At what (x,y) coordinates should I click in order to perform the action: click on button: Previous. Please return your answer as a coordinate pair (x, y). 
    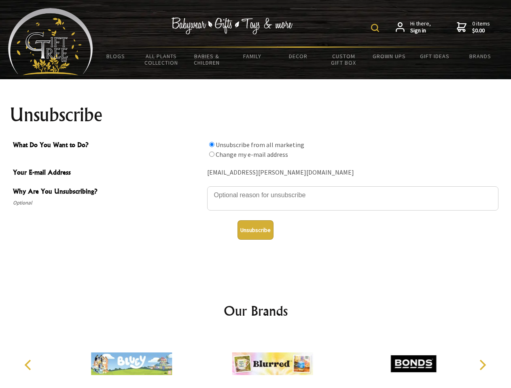
    Looking at the image, I should click on (29, 365).